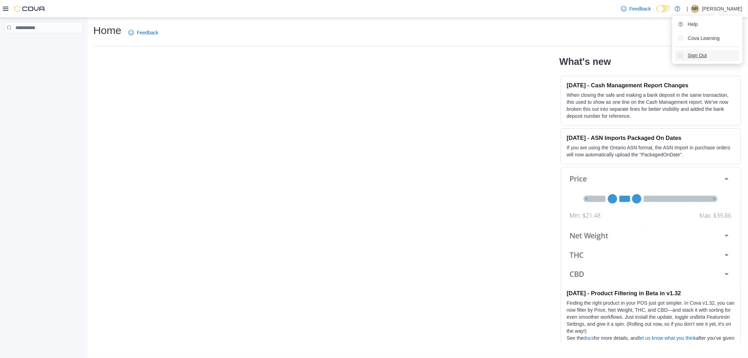  Describe the element at coordinates (107, 31) in the screenshot. I see `h1: Home` at that location.